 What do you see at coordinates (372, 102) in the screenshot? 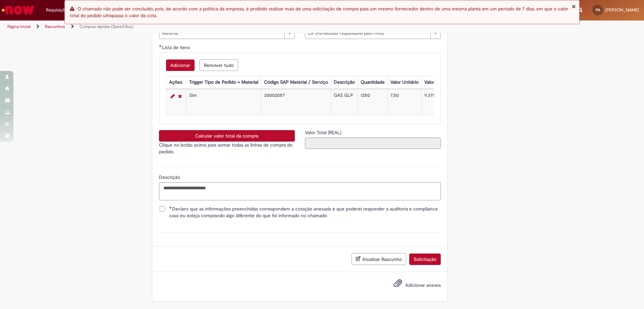
I see `td: 1250` at bounding box center [372, 102].